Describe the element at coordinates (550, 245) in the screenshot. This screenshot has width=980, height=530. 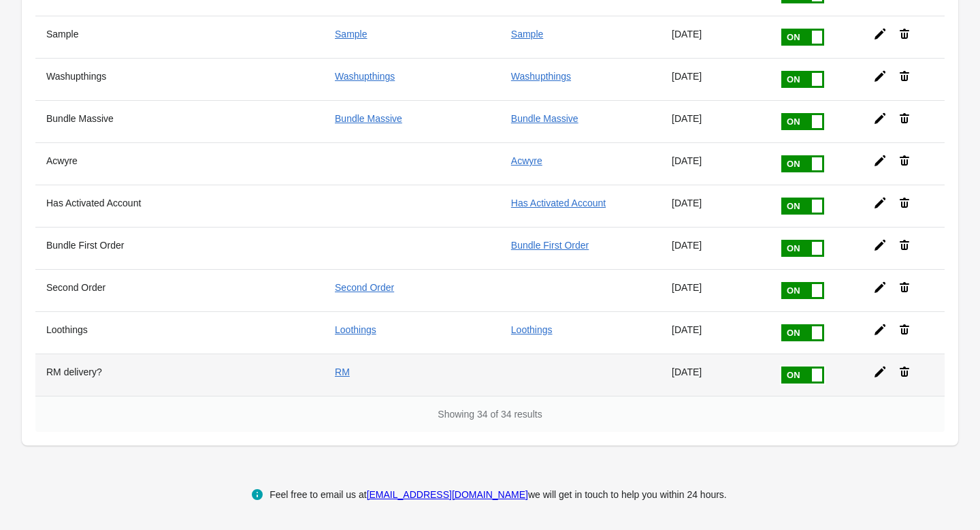
I see `a: Bundle First Order` at that location.